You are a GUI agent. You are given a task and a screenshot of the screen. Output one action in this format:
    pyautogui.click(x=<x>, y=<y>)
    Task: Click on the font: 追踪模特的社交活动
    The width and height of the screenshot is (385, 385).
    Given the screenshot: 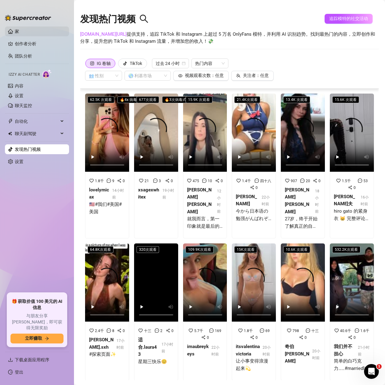 What is the action you would take?
    pyautogui.click(x=348, y=18)
    